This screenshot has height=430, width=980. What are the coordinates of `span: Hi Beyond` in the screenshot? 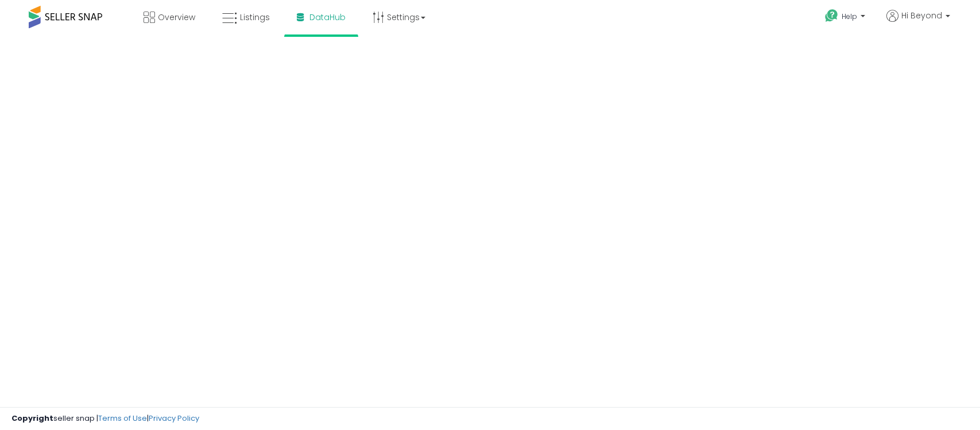 It's located at (922, 16).